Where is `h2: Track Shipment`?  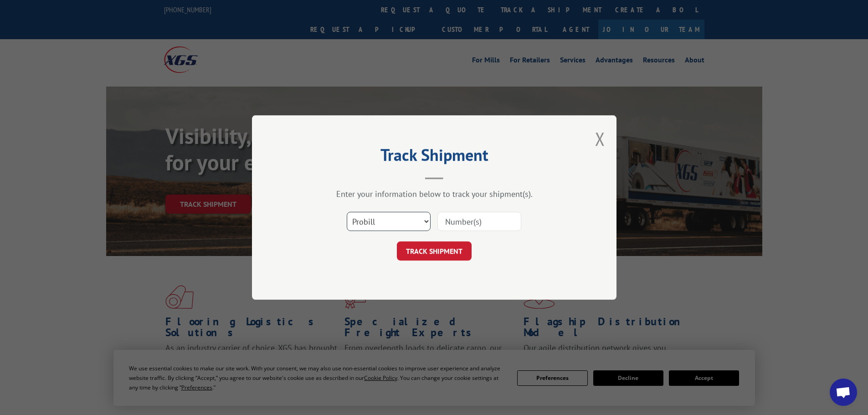
h2: Track Shipment is located at coordinates (434, 157).